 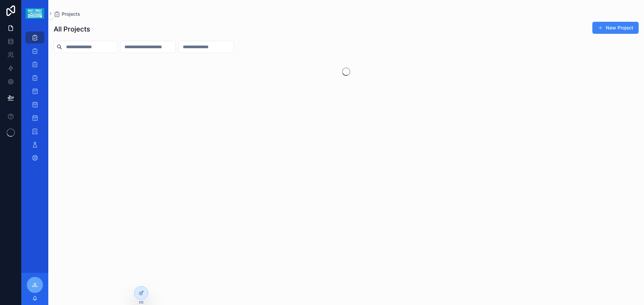 I want to click on a: New Project, so click(x=615, y=28).